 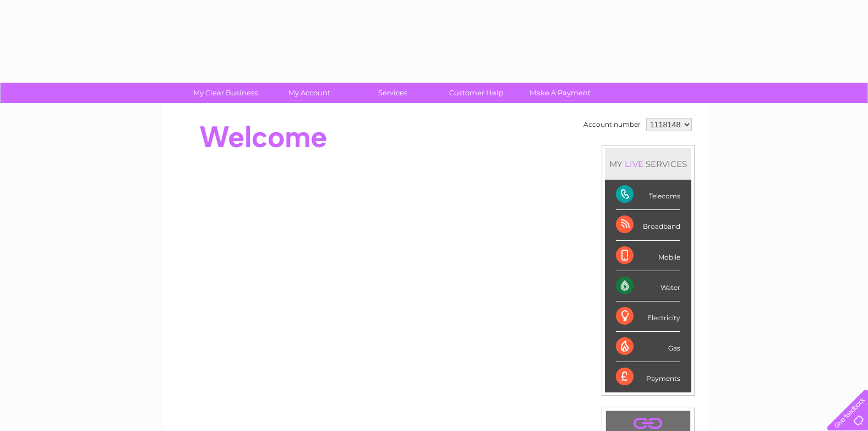 What do you see at coordinates (648, 316) in the screenshot?
I see `div: Electricity` at bounding box center [648, 316].